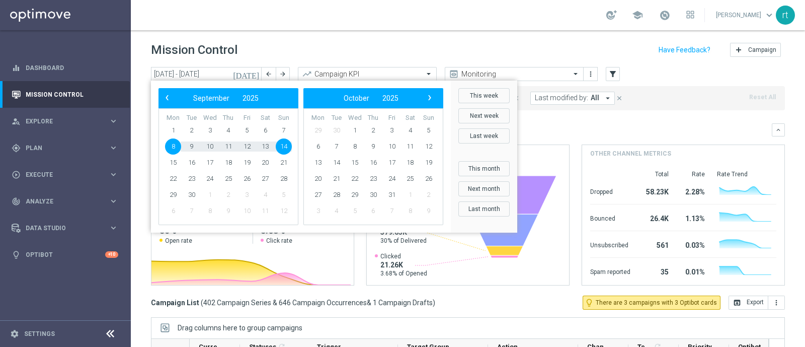  I want to click on span: 22, so click(173, 179).